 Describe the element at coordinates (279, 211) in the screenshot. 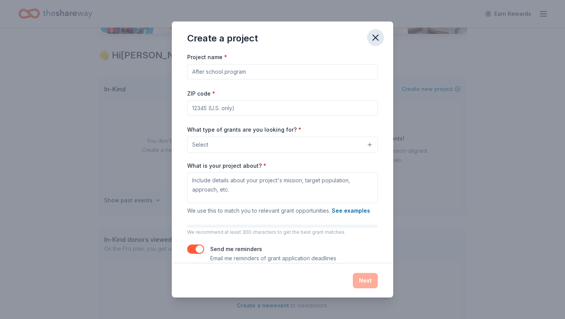

I see `span: We use this to match you to relevant grant opportunities.` at that location.